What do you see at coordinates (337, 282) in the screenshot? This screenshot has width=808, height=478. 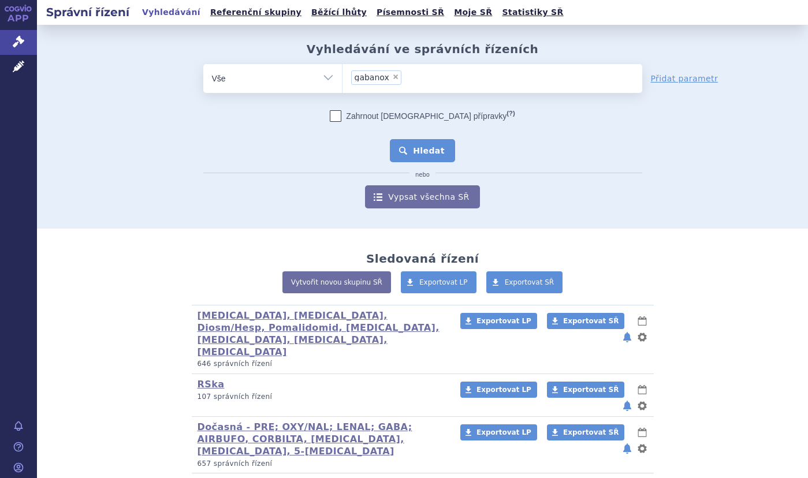 I see `a: Vytvořit novou skupinu SŘ` at bounding box center [337, 282].